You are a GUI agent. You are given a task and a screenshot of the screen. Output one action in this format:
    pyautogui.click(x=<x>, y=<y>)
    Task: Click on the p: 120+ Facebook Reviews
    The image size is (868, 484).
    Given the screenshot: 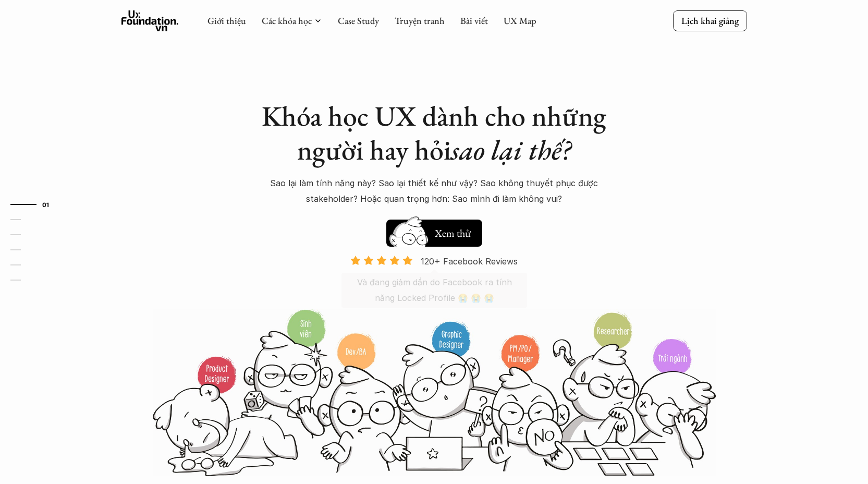 What is the action you would take?
    pyautogui.click(x=469, y=261)
    